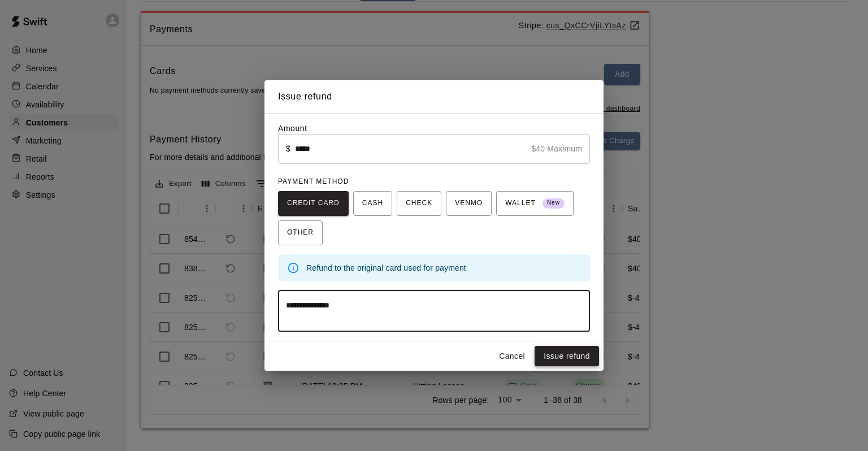  I want to click on span: CASH, so click(372, 204).